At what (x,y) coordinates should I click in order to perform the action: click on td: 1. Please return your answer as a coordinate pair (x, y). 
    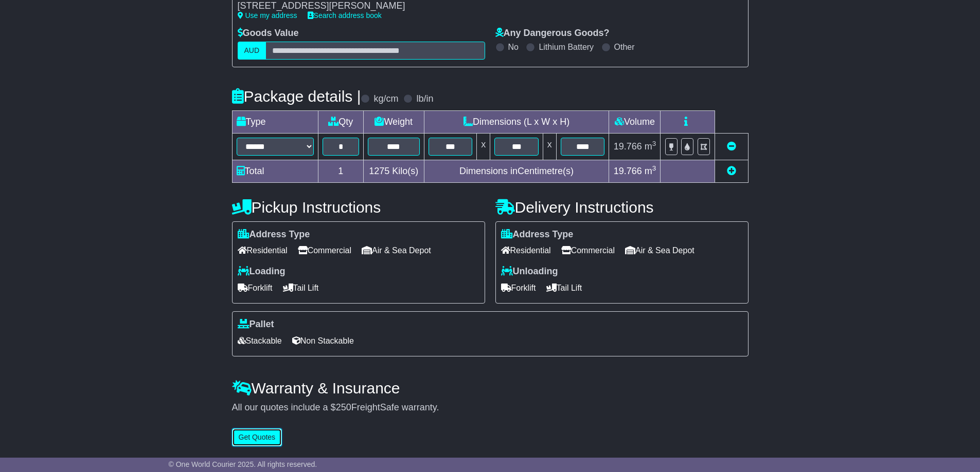
    Looking at the image, I should click on (340, 171).